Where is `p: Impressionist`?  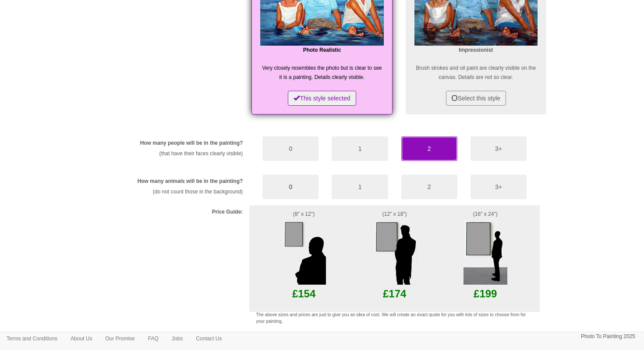
p: Impressionist is located at coordinates (476, 50).